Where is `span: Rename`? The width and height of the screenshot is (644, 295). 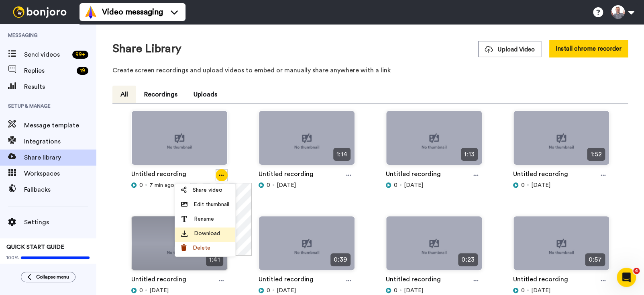
span: Rename is located at coordinates (204, 219).